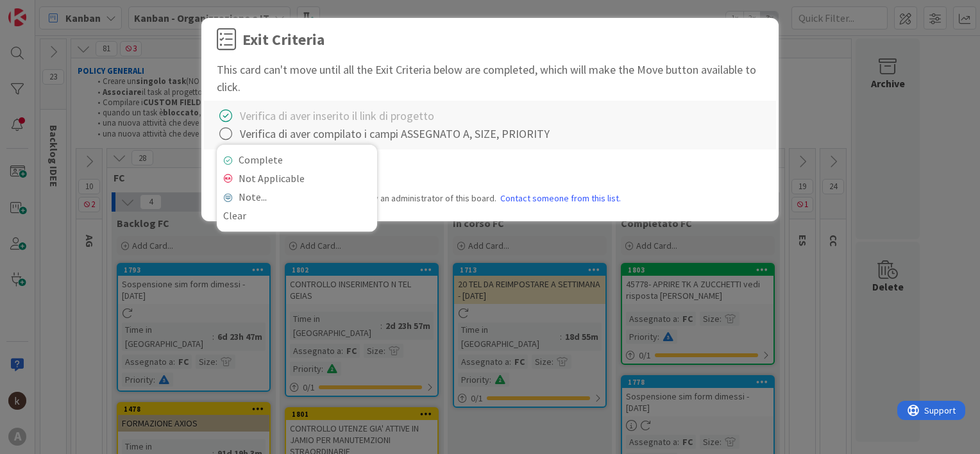 Image resolution: width=980 pixels, height=454 pixels. What do you see at coordinates (490, 198) in the screenshot?
I see `div: Note: Exit Criteria is a board setting set by an administrator of this board.` at bounding box center [490, 198].